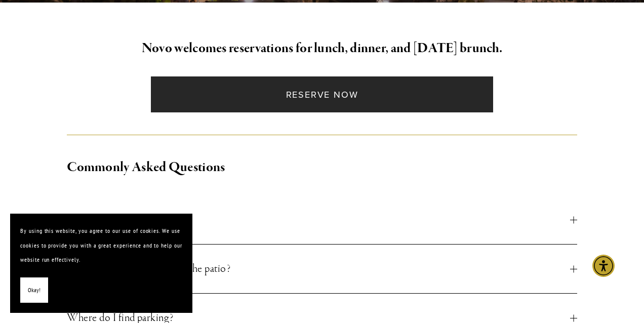 This screenshot has height=323, width=644. Describe the element at coordinates (34, 290) in the screenshot. I see `span: Okay!` at that location.